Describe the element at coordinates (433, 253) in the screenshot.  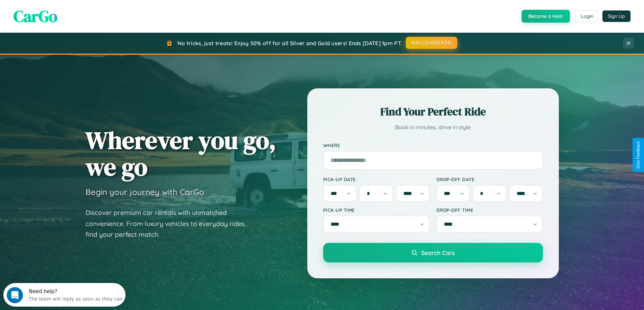
I see `button: Search Cars` at that location.